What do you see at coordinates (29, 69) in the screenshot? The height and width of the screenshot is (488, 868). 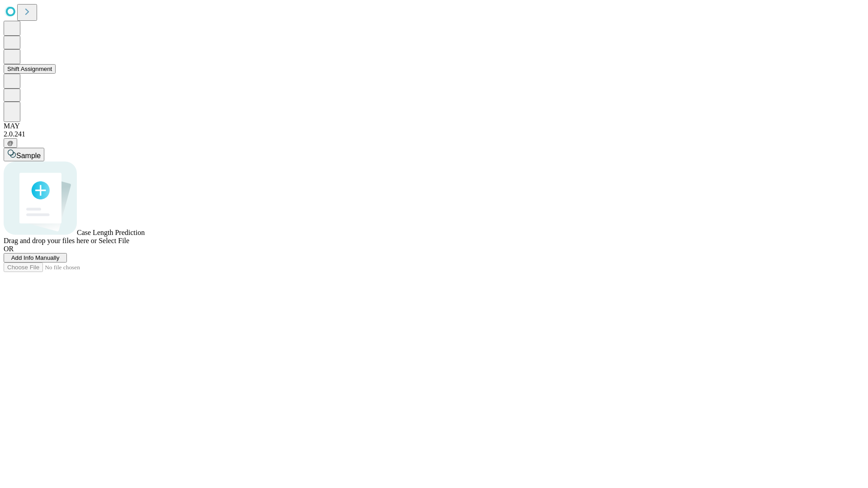 I see `button: Shift Assignment` at bounding box center [29, 69].